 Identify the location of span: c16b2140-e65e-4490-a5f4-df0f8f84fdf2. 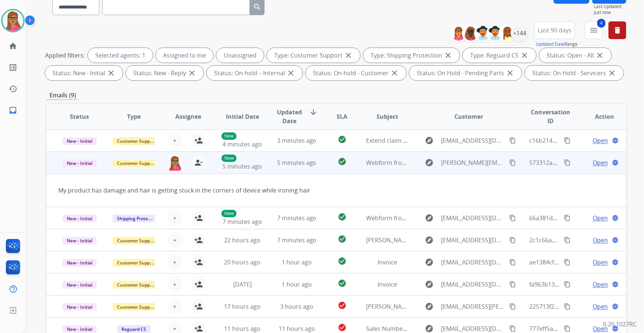
(582, 140).